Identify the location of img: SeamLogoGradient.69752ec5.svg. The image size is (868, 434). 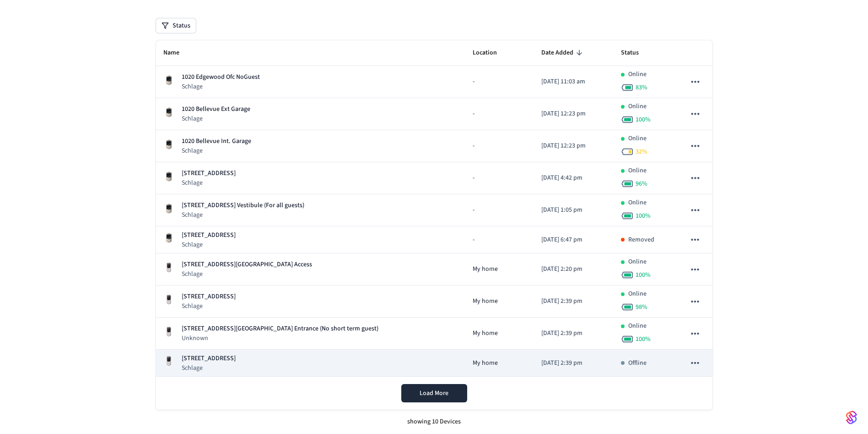
(852, 417).